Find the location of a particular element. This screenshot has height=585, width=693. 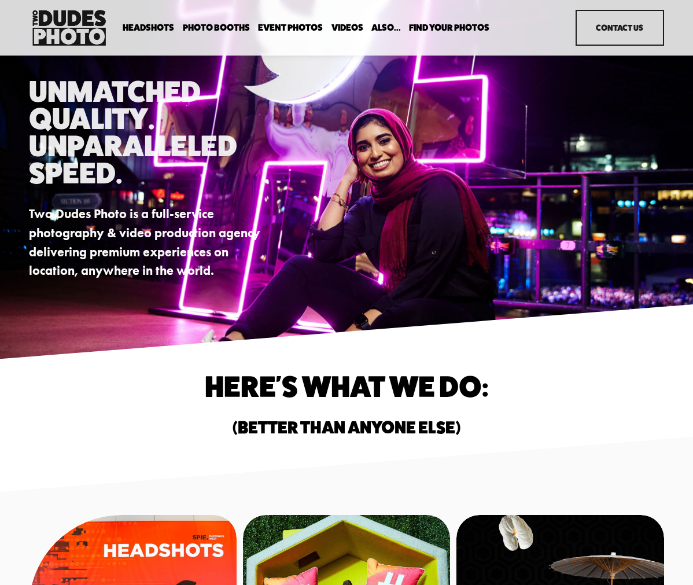

img: Two Dudes Photo | Headshots, Portraits &amp; Photo Booths is located at coordinates (69, 28).